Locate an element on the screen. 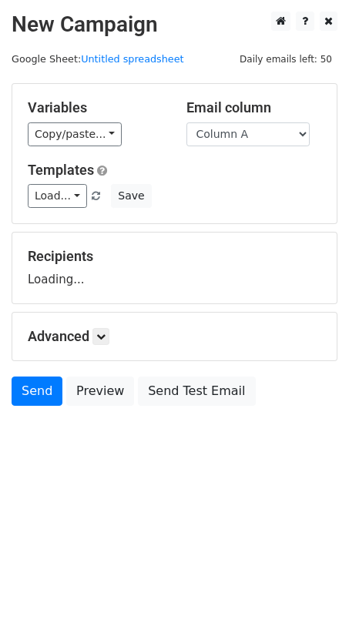 This screenshot has width=349, height=626. button: Save is located at coordinates (131, 196).